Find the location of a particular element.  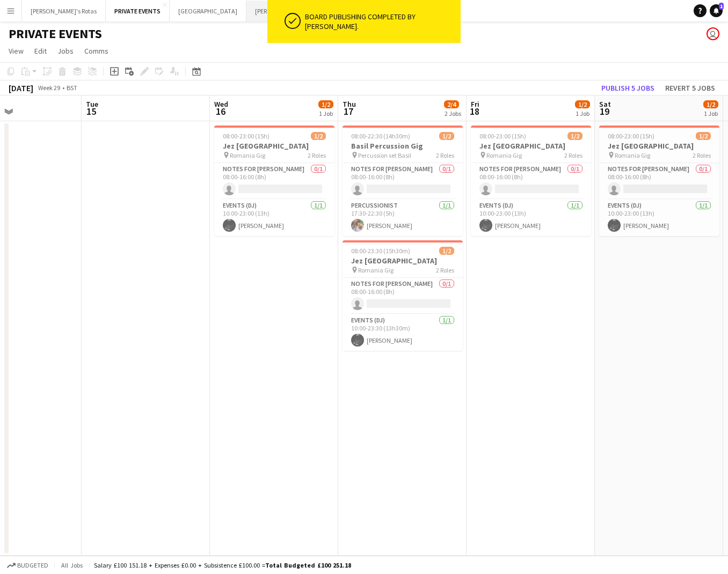

app-user-avatar: Katie Farrow is located at coordinates (713, 34).